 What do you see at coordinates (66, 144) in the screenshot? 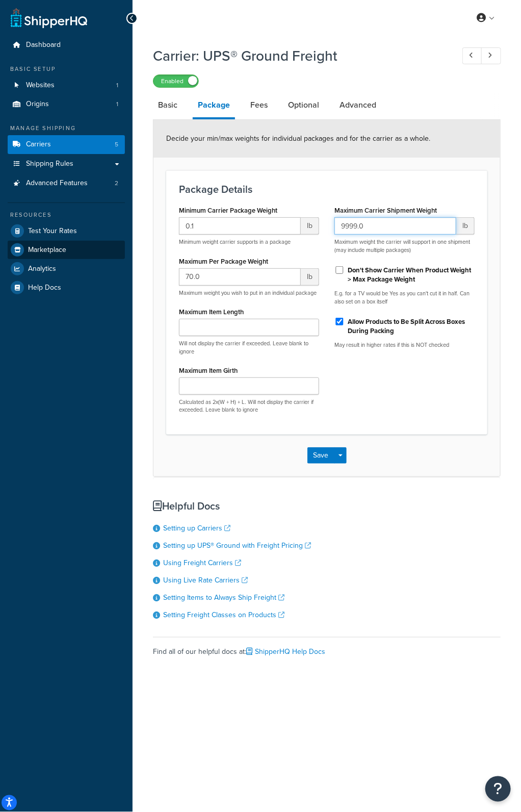
I see `a: Carriers5` at bounding box center [66, 144].